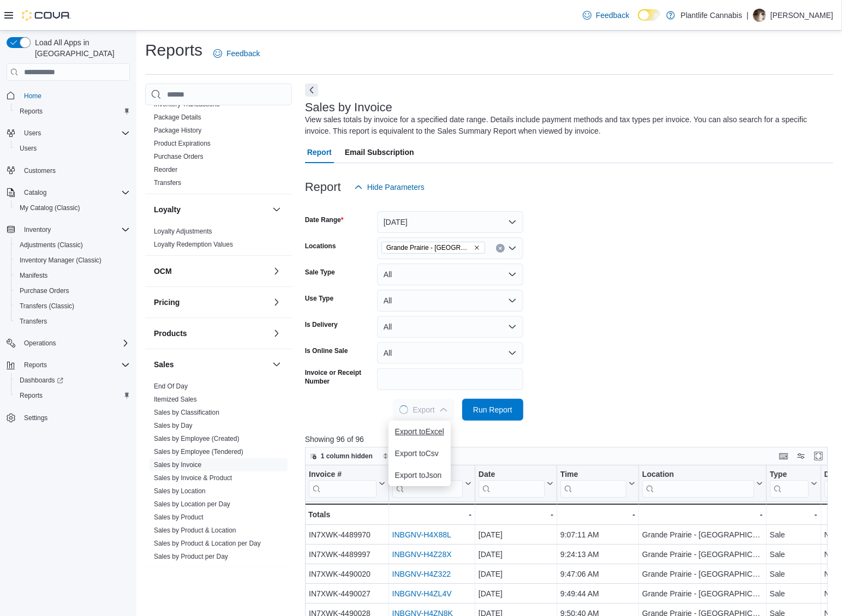  What do you see at coordinates (73, 306) in the screenshot?
I see `span: Transfers (Classic)` at bounding box center [73, 306].